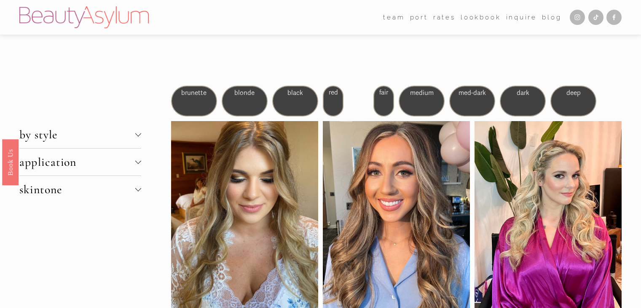 The image size is (641, 308). Describe the element at coordinates (419, 17) in the screenshot. I see `a: port` at that location.